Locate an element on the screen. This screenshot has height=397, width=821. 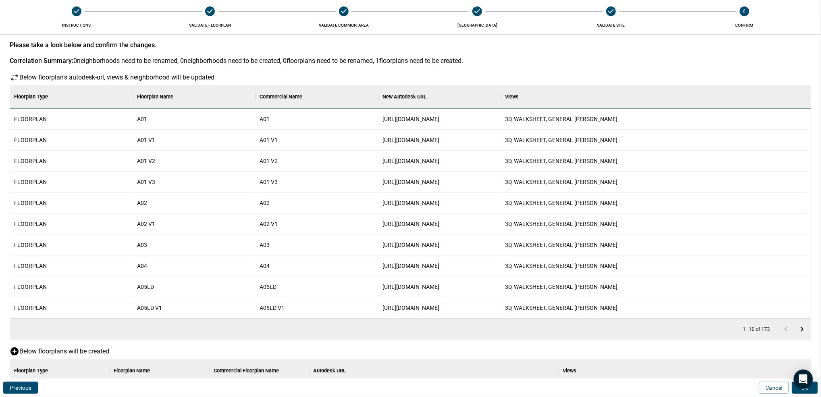
p: Below floorplans will be created is located at coordinates (64, 351).